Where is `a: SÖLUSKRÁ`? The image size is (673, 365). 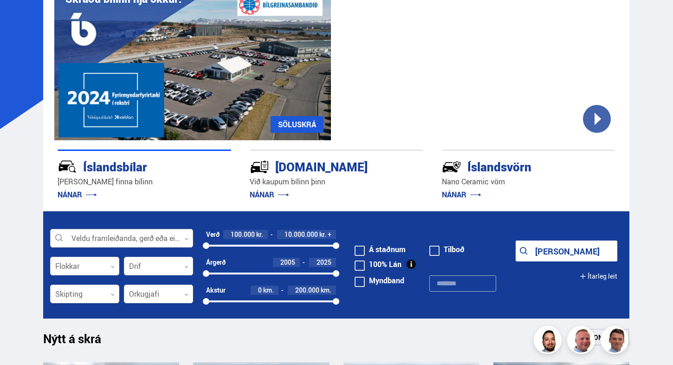 a: SÖLUSKRÁ is located at coordinates (297, 124).